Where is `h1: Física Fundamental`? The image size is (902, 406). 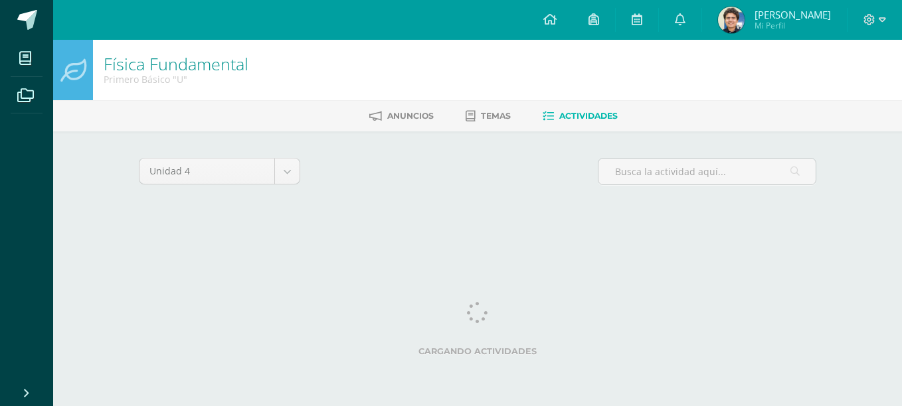
h1: Física Fundamental is located at coordinates (176, 64).